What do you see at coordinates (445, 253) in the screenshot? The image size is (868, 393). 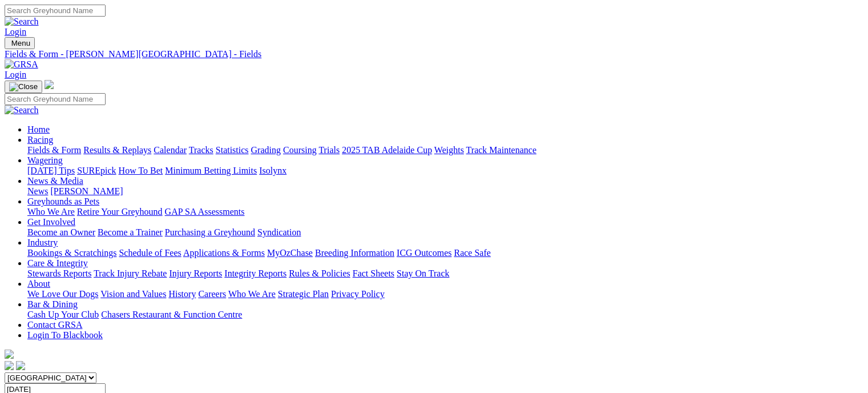 I see `div: Industry` at bounding box center [445, 253].